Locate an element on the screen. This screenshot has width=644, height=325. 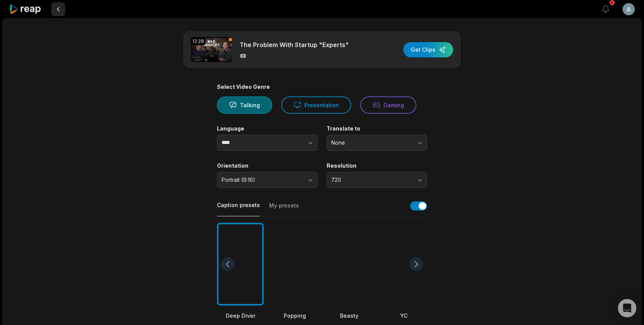
button: Presentation is located at coordinates (316, 105).